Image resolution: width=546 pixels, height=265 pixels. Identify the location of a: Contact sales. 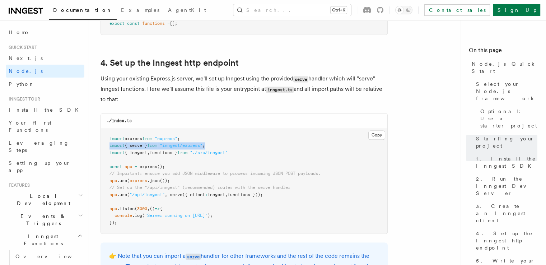
(457, 10).